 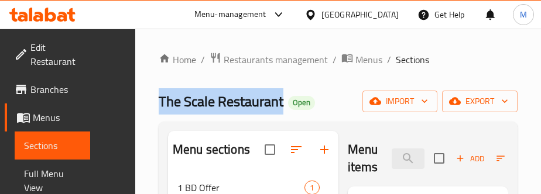 What do you see at coordinates (177, 60) in the screenshot?
I see `a: Home` at bounding box center [177, 60].